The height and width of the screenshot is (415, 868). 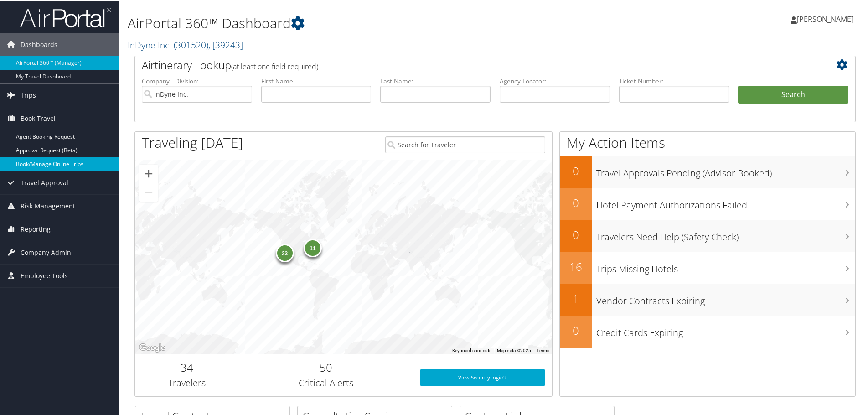 I want to click on span: , [ 39243 ], so click(x=225, y=43).